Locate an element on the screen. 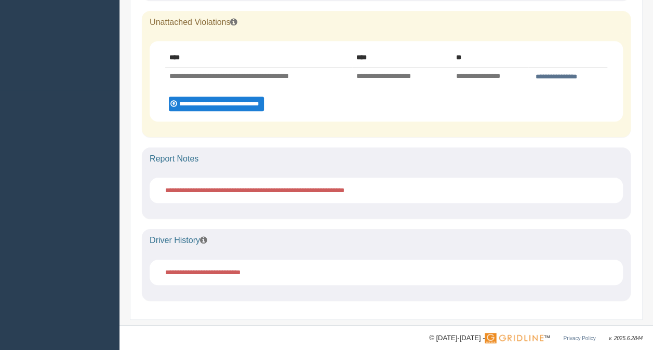  span: v. 2025.6.2844 is located at coordinates (625, 338).